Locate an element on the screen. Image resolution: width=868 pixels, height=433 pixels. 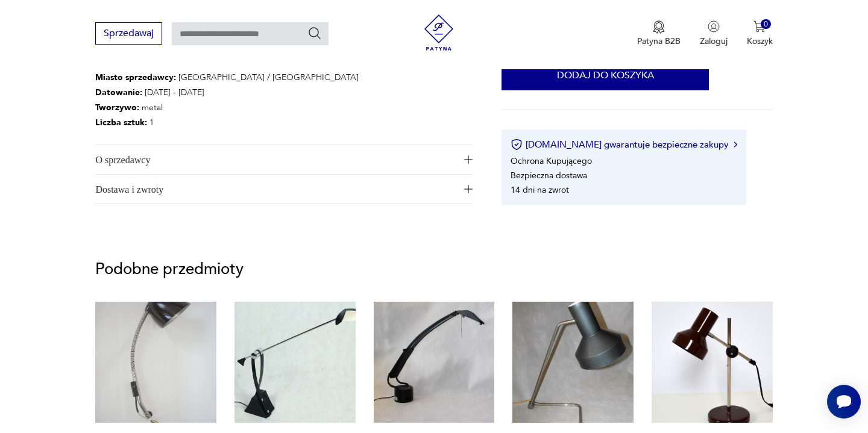
b: Miasto sprzedawcy : is located at coordinates (135, 77).